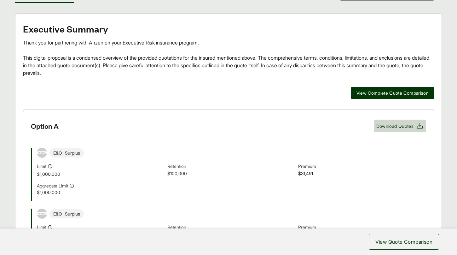  I want to click on span: View Complete Quote Comparison, so click(393, 93).